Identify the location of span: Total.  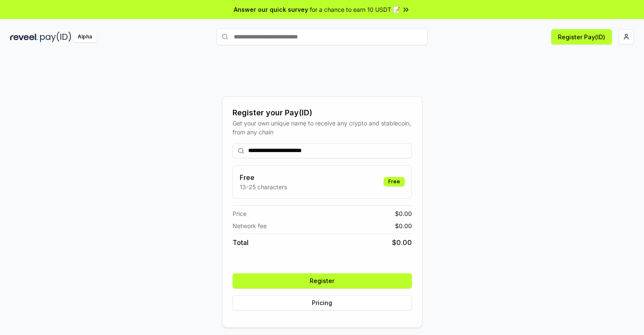
(241, 243).